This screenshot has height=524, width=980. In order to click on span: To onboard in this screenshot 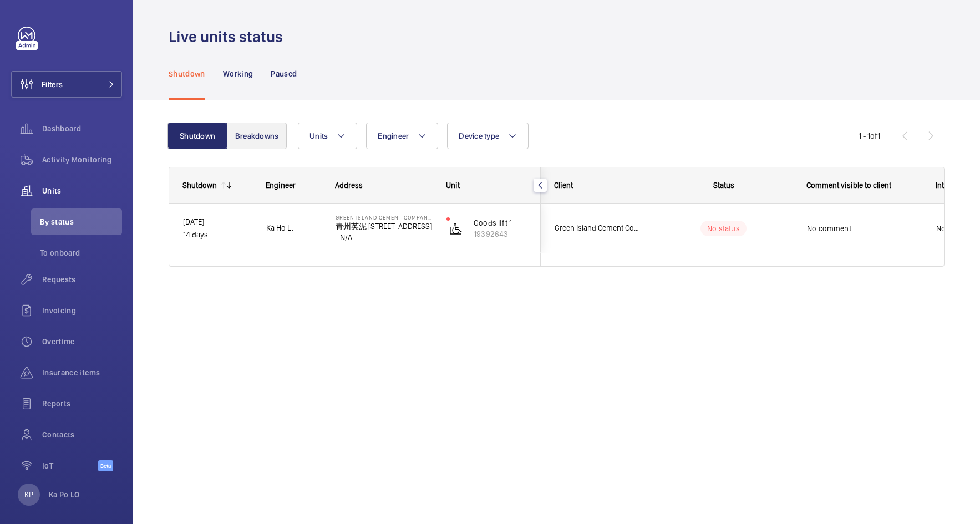, I will do `click(81, 253)`.